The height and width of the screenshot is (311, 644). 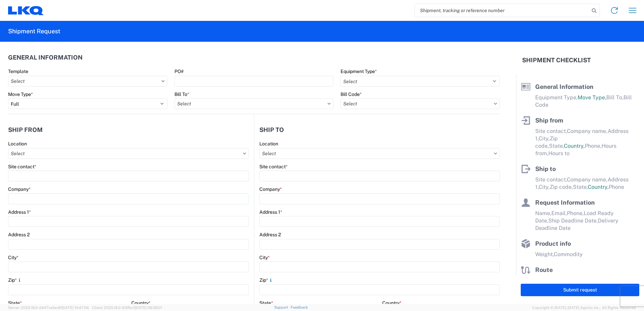 What do you see at coordinates (299, 307) in the screenshot?
I see `a: Feedback` at bounding box center [299, 307].